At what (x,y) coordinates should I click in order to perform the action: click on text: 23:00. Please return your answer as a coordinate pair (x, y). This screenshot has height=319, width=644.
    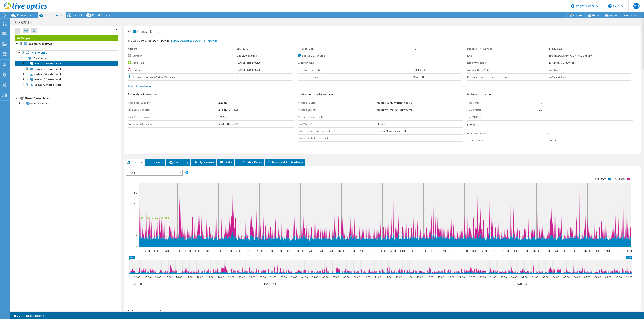
    Looking at the image, I should click on (503, 278).